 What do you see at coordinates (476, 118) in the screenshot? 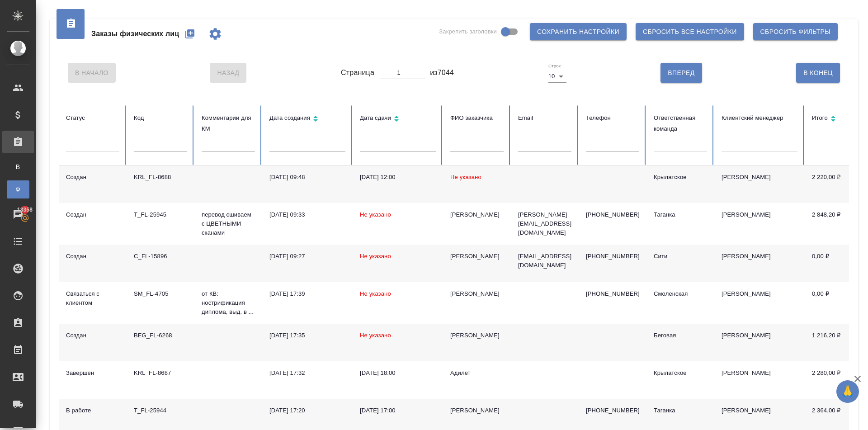
I see `div: ФИО заказчика` at bounding box center [476, 118].